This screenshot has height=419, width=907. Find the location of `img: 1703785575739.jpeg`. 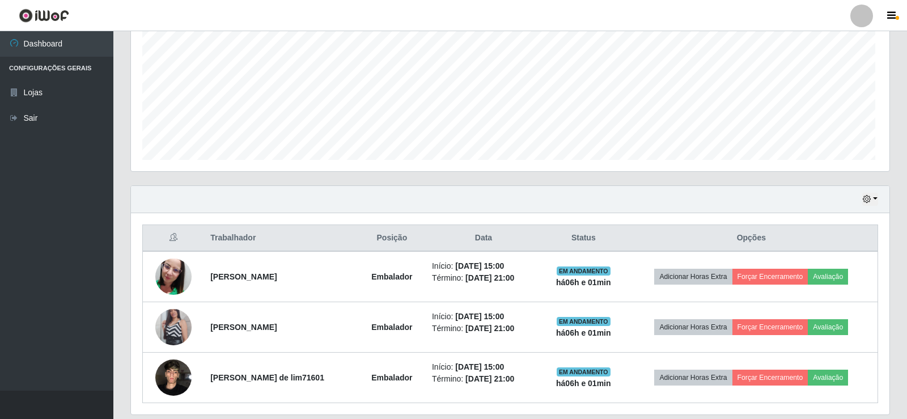

img: 1703785575739.jpeg is located at coordinates (173, 327).